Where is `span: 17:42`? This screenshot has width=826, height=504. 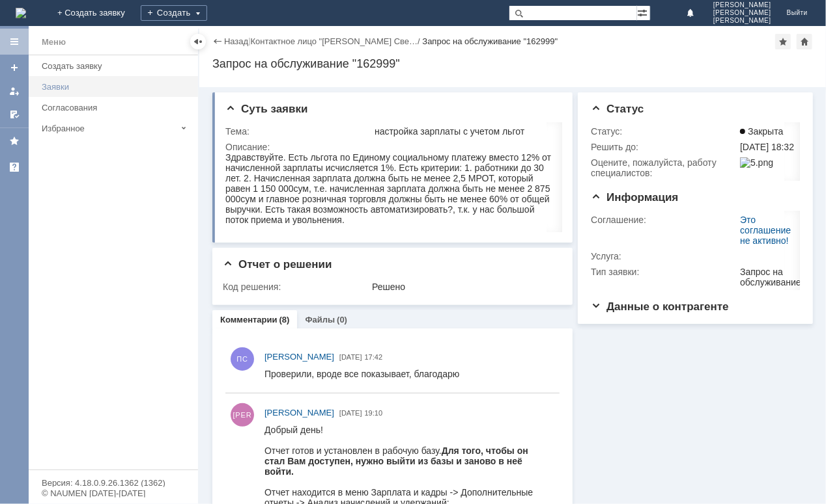 span: 17:42 is located at coordinates (374, 357).